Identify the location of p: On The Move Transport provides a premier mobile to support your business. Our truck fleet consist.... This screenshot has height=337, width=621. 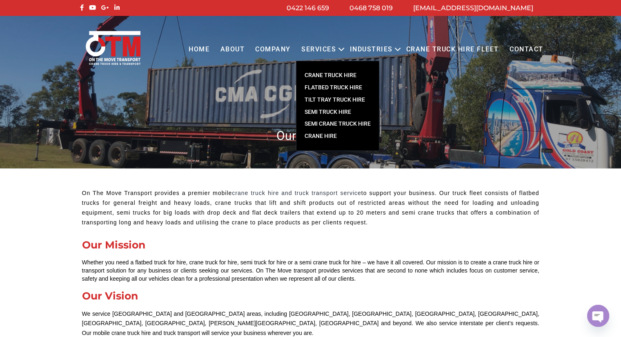
(311, 208).